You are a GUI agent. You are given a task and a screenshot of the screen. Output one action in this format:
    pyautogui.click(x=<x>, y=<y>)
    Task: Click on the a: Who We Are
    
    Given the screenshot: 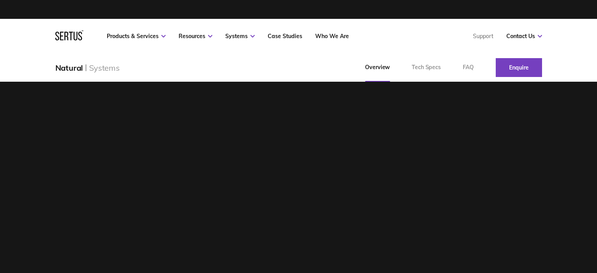 What is the action you would take?
    pyautogui.click(x=332, y=36)
    